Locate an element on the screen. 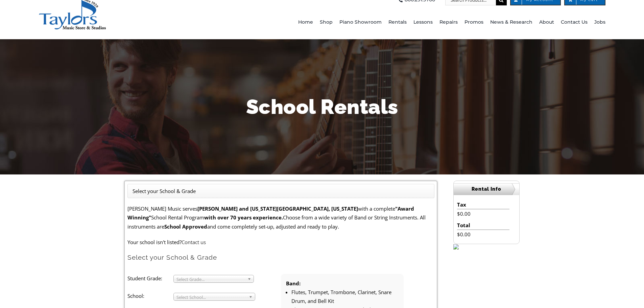 The image size is (644, 308). span: Select Grade... is located at coordinates (210, 279).